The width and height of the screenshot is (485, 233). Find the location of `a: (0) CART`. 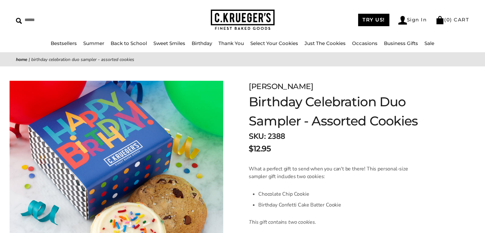

a: (0) CART is located at coordinates (452, 19).